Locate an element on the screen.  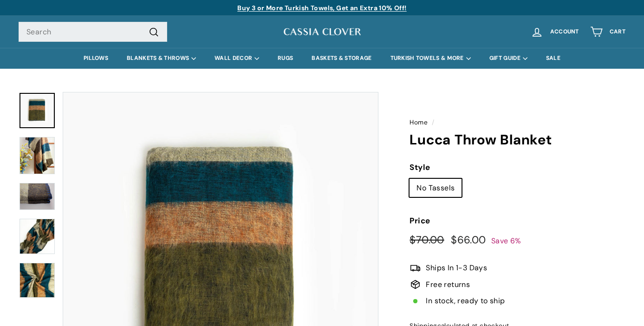
span: Account is located at coordinates (565, 32).